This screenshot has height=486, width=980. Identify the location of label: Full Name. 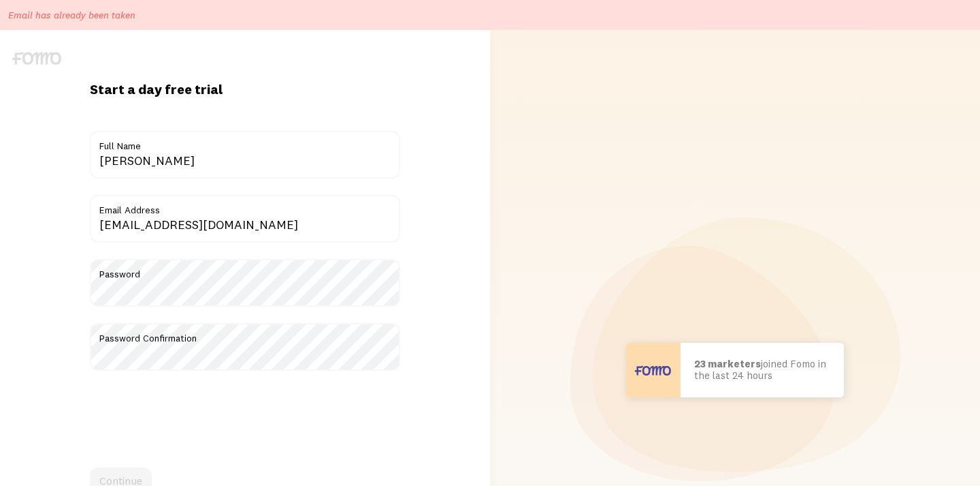
(245, 142).